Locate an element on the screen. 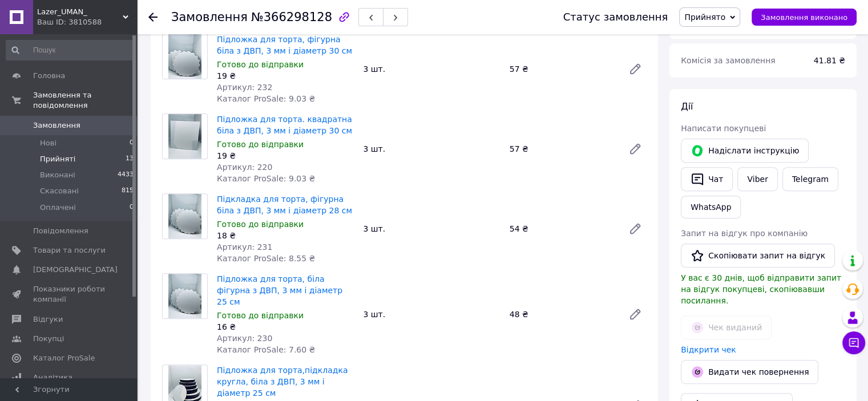  img: Підложка для торта, фігурна біла з ДВП, 3 мм і діаметр 30 см is located at coordinates (185, 57).